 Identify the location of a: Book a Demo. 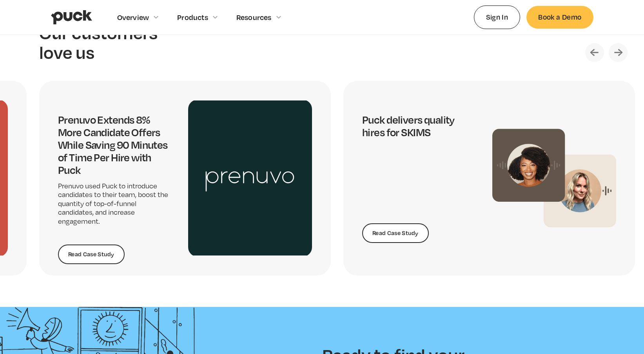
(560, 17).